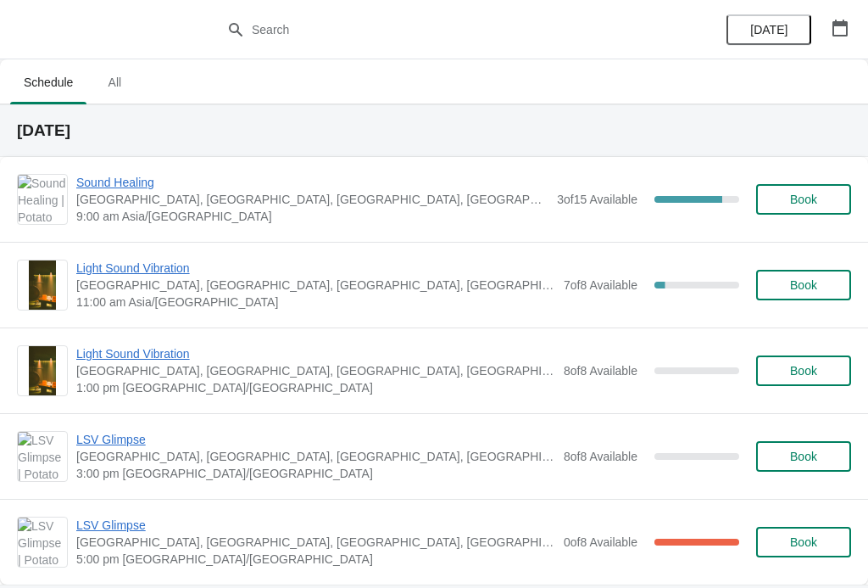 This screenshot has height=588, width=868. Describe the element at coordinates (600, 542) in the screenshot. I see `span: 0 of 8 Available` at that location.